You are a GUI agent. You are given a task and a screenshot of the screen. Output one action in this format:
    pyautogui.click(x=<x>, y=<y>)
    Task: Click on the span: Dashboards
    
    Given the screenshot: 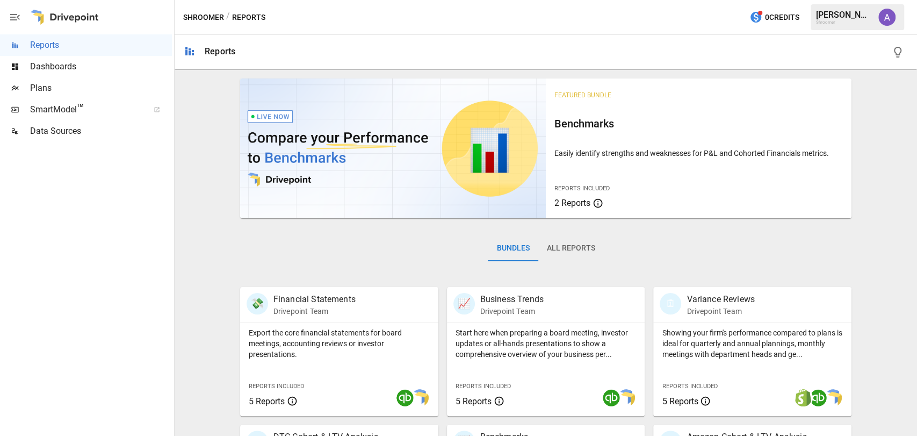 What is the action you would take?
    pyautogui.click(x=101, y=67)
    